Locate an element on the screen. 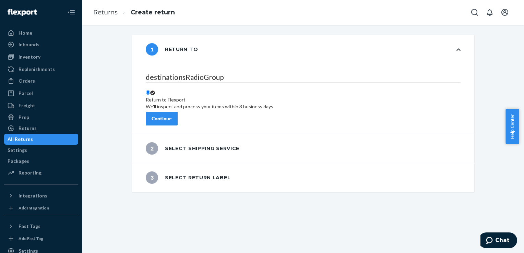 The height and width of the screenshot is (253, 524). div: We'll inspect and process your items within 3 business days. is located at coordinates (210, 107).